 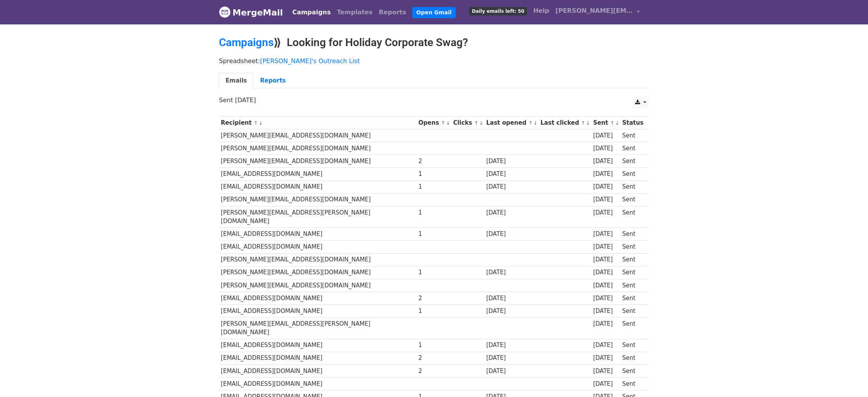 What do you see at coordinates (498, 11) in the screenshot?
I see `span: Daily emails left: 50` at bounding box center [498, 11].